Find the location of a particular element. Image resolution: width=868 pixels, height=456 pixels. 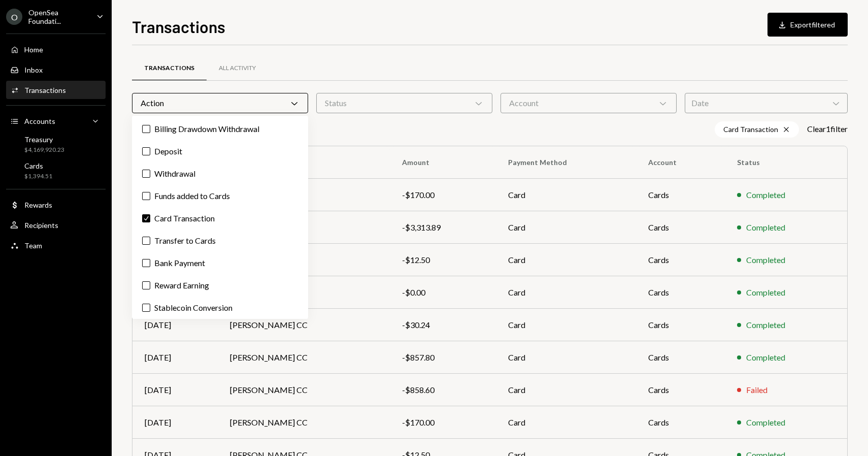

label: Billing Drawdown Withdrawal is located at coordinates (220, 129).